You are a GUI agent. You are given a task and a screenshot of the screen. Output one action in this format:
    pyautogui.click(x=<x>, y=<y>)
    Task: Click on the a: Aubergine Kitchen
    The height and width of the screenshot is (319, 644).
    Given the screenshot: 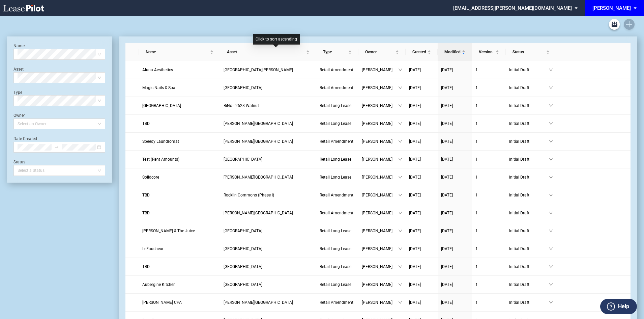 What is the action you would take?
    pyautogui.click(x=179, y=284)
    